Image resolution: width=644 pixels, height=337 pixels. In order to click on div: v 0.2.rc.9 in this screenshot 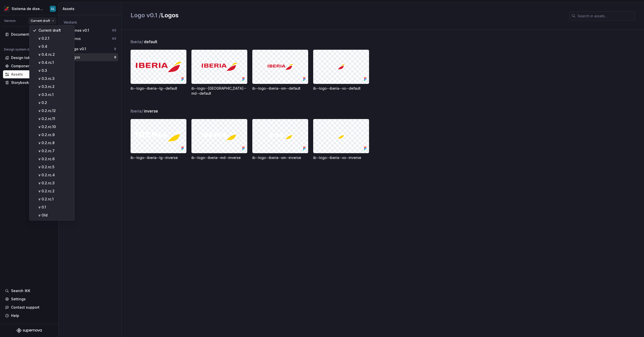, I will do `click(55, 135)`.